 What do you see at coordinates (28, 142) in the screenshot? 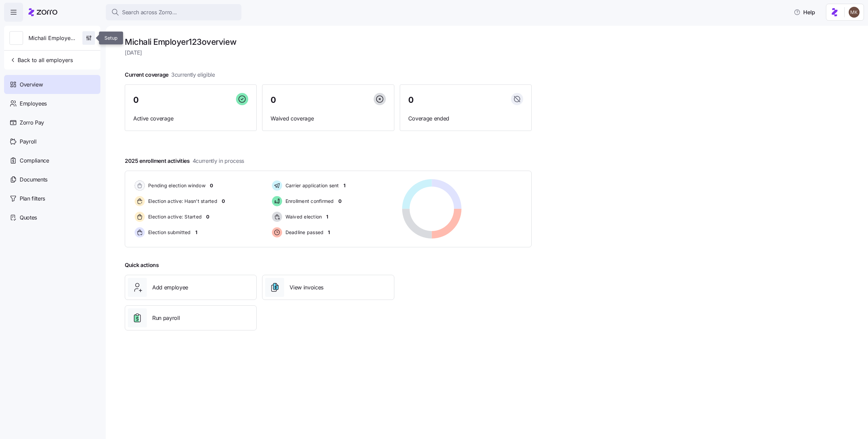
I see `span: Payroll` at bounding box center [28, 142].